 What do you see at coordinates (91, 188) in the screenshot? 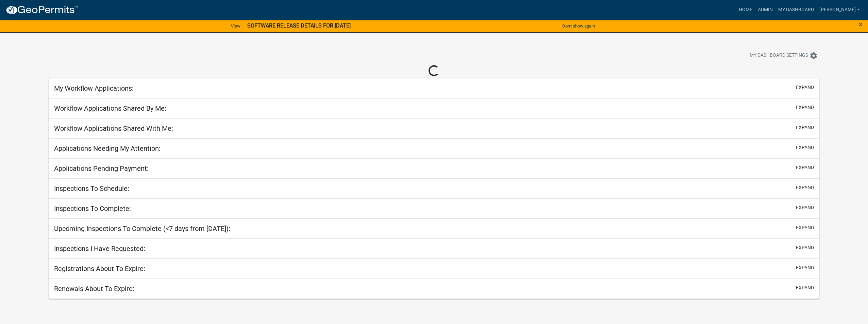
I see `h5: Inspections To Schedule:` at bounding box center [91, 188].